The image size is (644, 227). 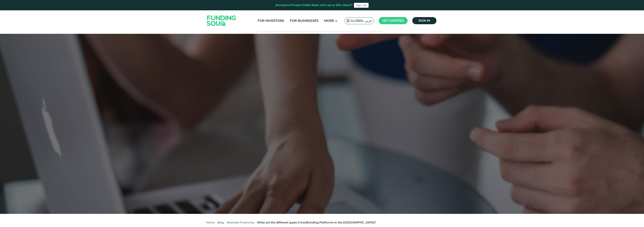 I want to click on img: Logo, so click(x=221, y=20).